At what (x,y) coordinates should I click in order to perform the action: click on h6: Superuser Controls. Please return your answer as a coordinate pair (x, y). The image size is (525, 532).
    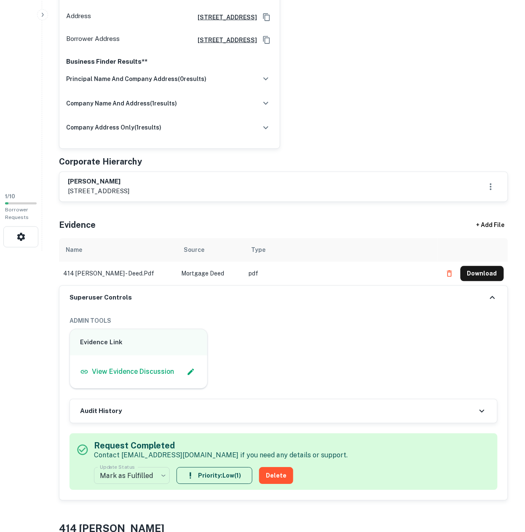
    Looking at the image, I should click on (101, 298).